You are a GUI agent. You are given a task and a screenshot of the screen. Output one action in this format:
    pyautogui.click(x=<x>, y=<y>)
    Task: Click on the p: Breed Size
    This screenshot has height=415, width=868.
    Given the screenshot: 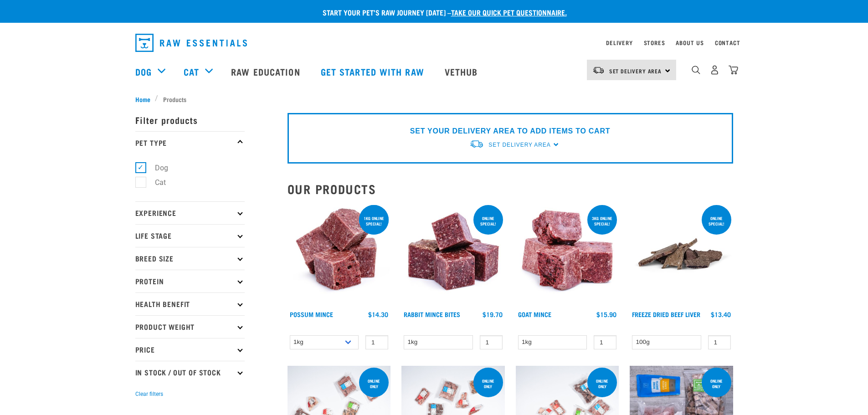 What is the action you would take?
    pyautogui.click(x=190, y=259)
    